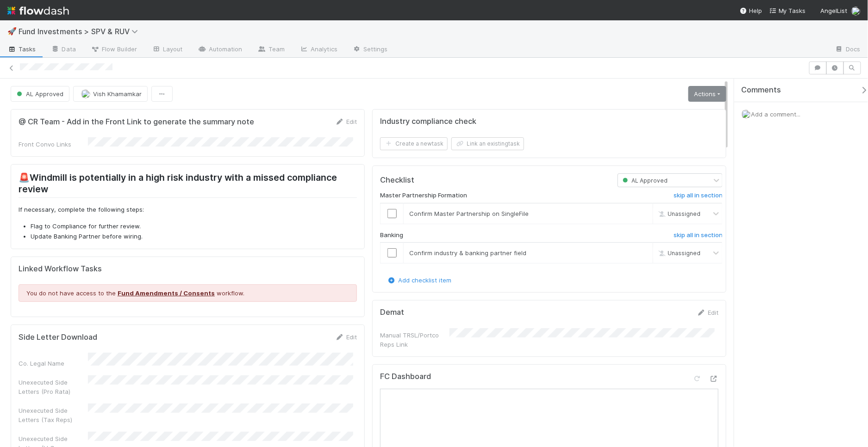  What do you see at coordinates (707, 94) in the screenshot?
I see `a: Actions` at bounding box center [707, 94].